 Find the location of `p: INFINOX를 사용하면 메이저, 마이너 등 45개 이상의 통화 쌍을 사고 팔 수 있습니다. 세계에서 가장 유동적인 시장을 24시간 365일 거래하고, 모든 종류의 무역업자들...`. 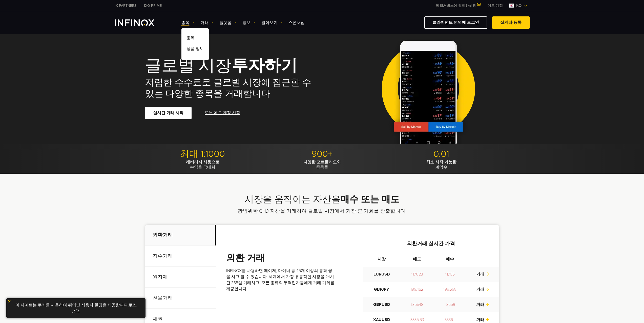

p: INFINOX를 사용하면 메이저, 마이너 등 45개 이상의 통화 쌍을 사고 팔 수 있습니다. 세계에서 가장 유동적인 시장을 24시간 365일 거래하고, 모든 종류의 무역업자들... is located at coordinates (281, 280).